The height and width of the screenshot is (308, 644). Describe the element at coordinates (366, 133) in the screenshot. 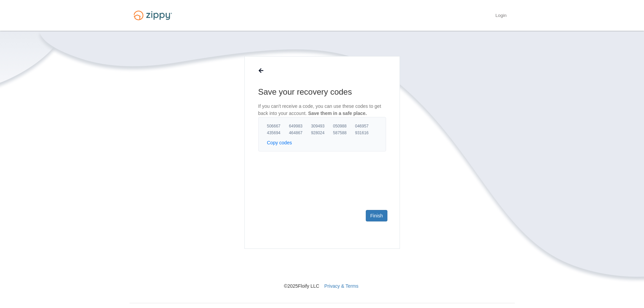

I see `span: 931616` at that location.